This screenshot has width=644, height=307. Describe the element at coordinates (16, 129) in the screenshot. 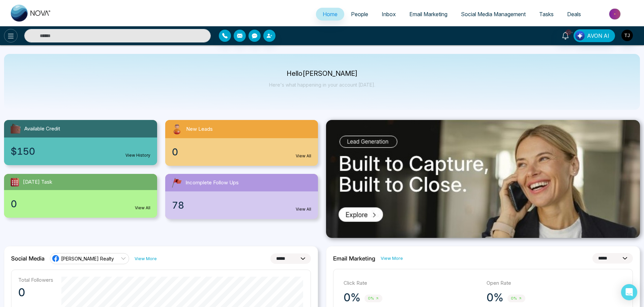

I see `img: availableCredit.svg` at that location.